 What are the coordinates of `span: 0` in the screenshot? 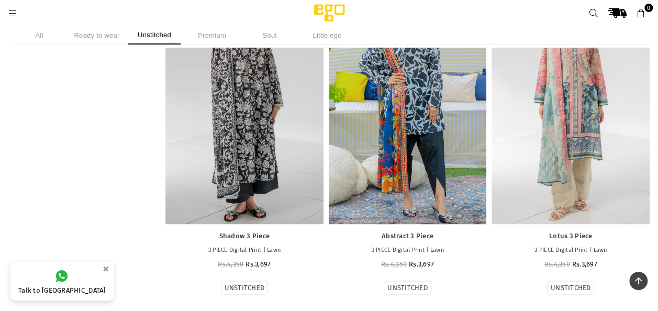 It's located at (649, 8).